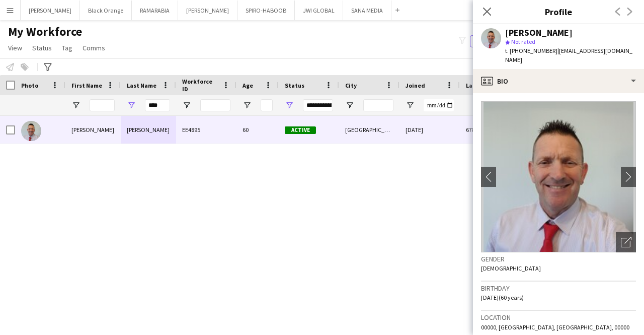 The width and height of the screenshot is (644, 335). What do you see at coordinates (301, 130) in the screenshot?
I see `span: Active` at bounding box center [301, 130].